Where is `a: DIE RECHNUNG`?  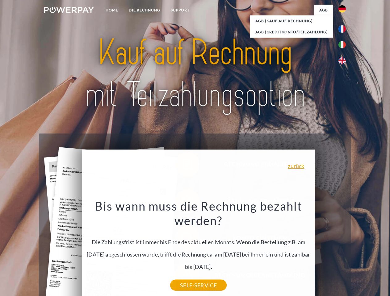
a: DIE RECHNUNG is located at coordinates (144, 10).